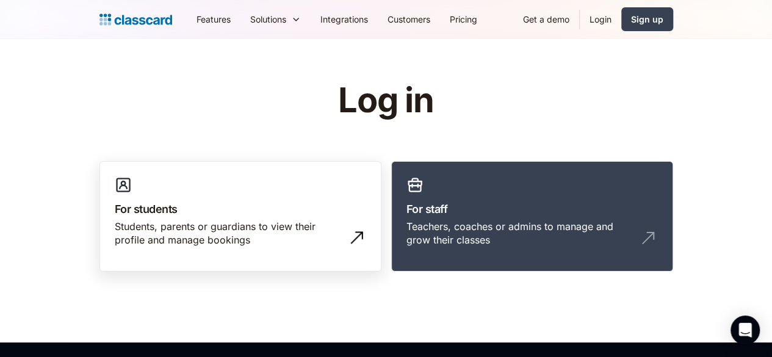 This screenshot has height=357, width=772. What do you see at coordinates (647, 19) in the screenshot?
I see `div: Sign up` at bounding box center [647, 19].